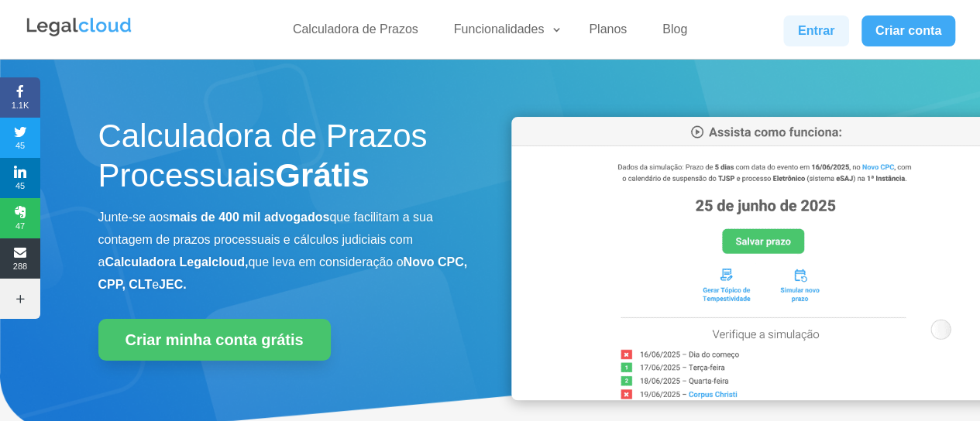 The height and width of the screenshot is (421, 980). Describe the element at coordinates (908, 31) in the screenshot. I see `a: Criar conta` at that location.